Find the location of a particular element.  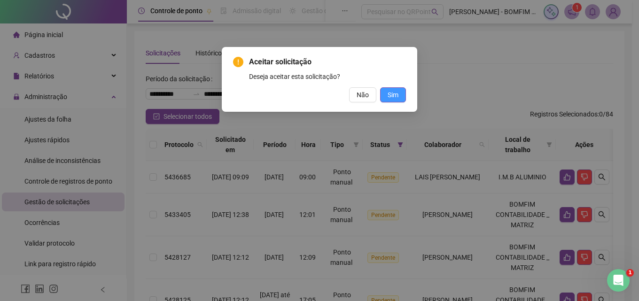

span: exclamation-circle is located at coordinates (238, 62).